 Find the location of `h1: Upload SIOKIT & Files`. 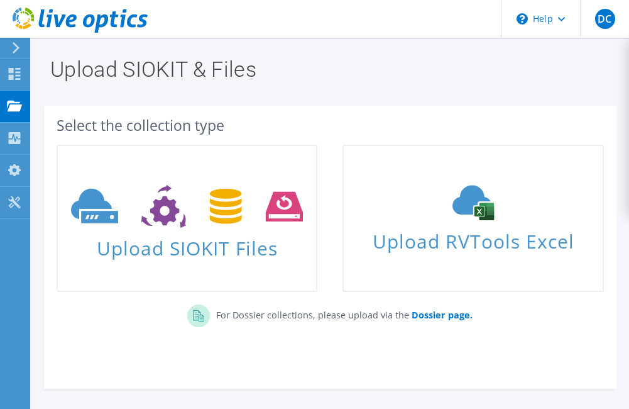

h1: Upload SIOKIT & Files is located at coordinates (327, 69).